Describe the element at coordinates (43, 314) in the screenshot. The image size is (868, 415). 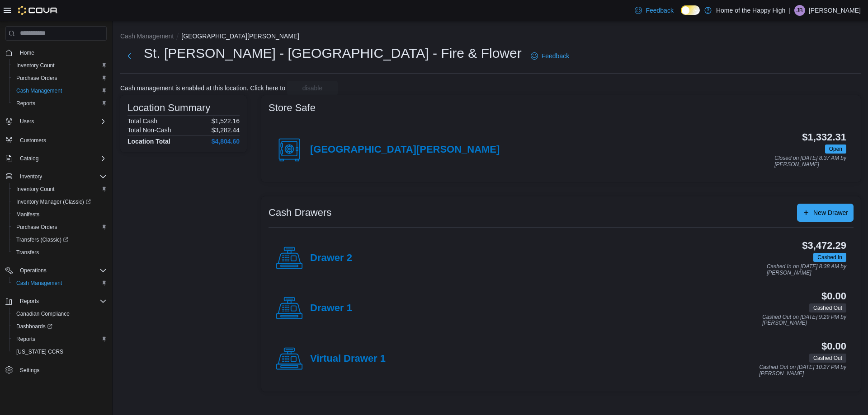
I see `a: Canadian Compliance` at that location.